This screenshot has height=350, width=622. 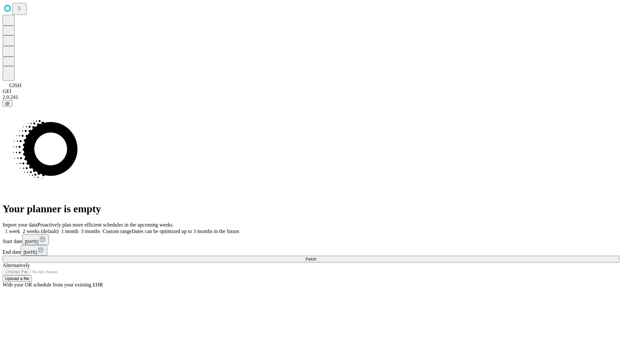 I want to click on span: GJSH, so click(x=15, y=85).